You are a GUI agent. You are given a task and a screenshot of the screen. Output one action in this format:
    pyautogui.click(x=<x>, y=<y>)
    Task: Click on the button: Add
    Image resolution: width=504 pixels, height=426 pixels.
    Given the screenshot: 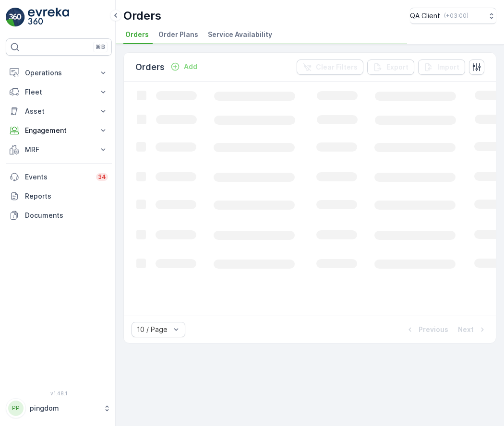 What is the action you would take?
    pyautogui.click(x=184, y=67)
    